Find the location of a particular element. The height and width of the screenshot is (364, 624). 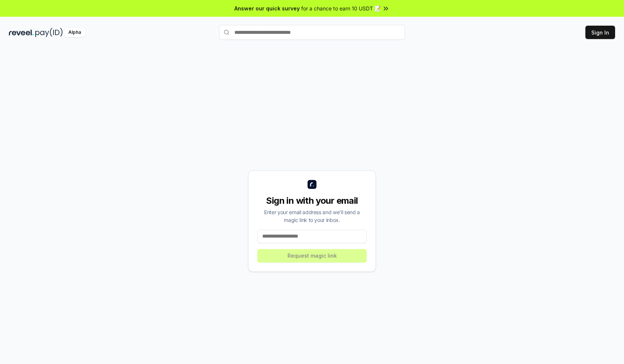

img: reveel_dark is located at coordinates (22, 32).